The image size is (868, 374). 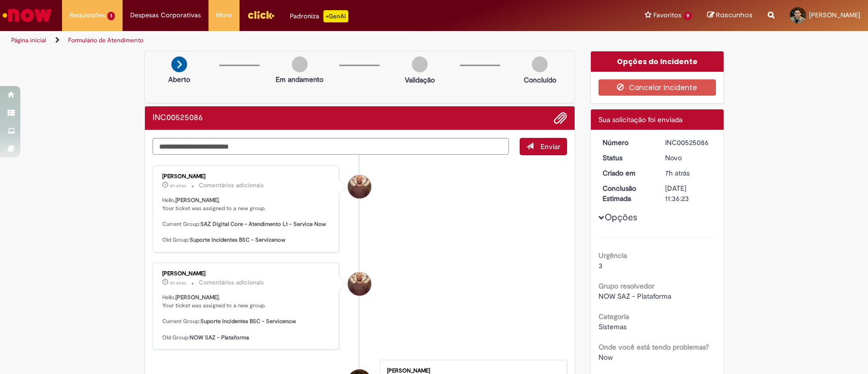 What do you see at coordinates (87, 15) in the screenshot?
I see `span: Requisições` at bounding box center [87, 15].